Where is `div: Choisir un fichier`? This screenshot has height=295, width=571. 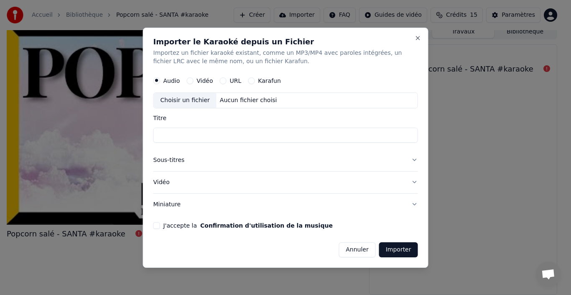 div: Choisir un fichier is located at coordinates (185, 100).